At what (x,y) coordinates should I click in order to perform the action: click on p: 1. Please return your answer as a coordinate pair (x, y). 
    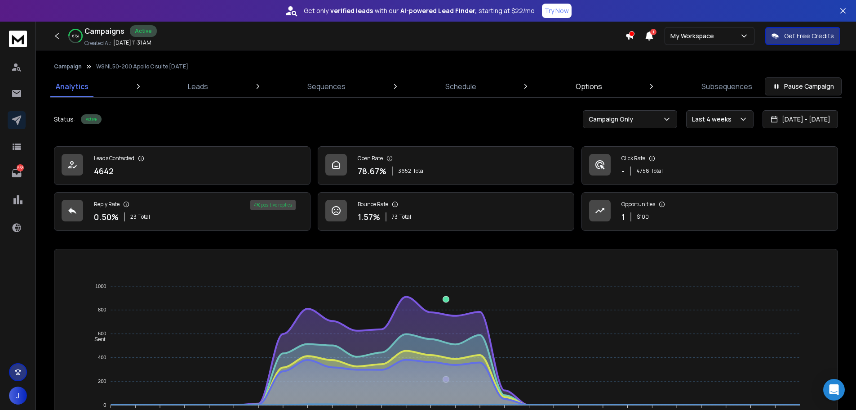
    Looking at the image, I should click on (624, 217).